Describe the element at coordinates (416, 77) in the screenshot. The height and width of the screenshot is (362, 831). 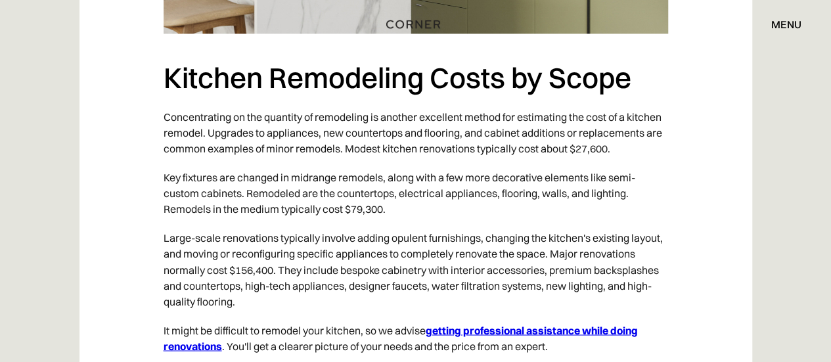
I see `h2: Kitchen Remodeling Costs by Scope` at that location.